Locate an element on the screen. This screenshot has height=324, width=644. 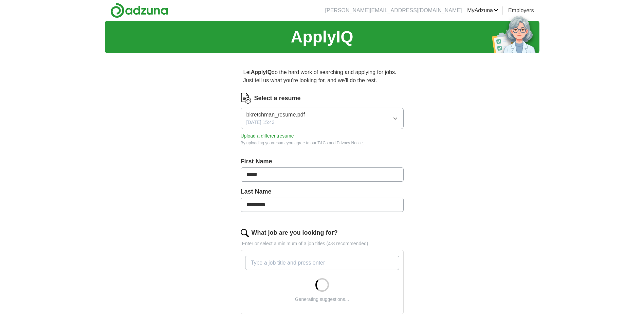
label: What job are you looking for? is located at coordinates (294, 232).